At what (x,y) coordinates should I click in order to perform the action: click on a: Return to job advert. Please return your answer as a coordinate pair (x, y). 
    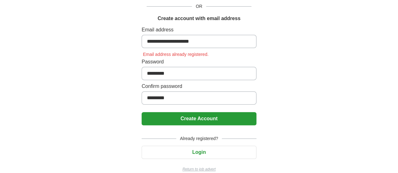
    Looking at the image, I should click on (199, 170).